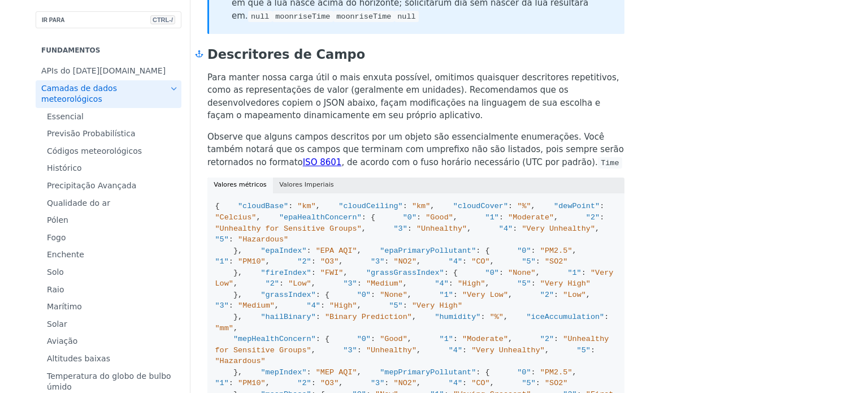 The image size is (868, 393). Describe the element at coordinates (111, 134) in the screenshot. I see `a: Previsão Probabilística` at that location.